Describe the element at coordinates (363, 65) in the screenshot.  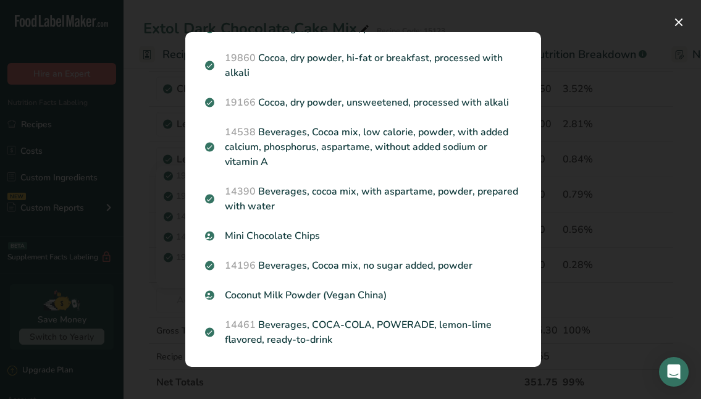
I see `p: Cocoa, dry powder, hi-fat or breakfast, processed with alkali` at that location.